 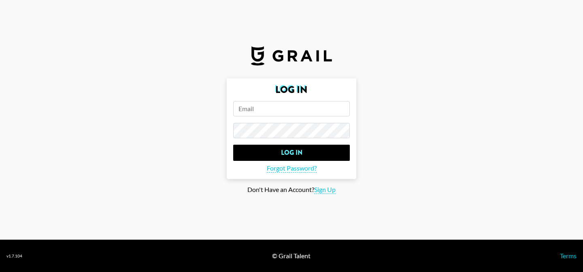 I want to click on input: Email, so click(x=291, y=109).